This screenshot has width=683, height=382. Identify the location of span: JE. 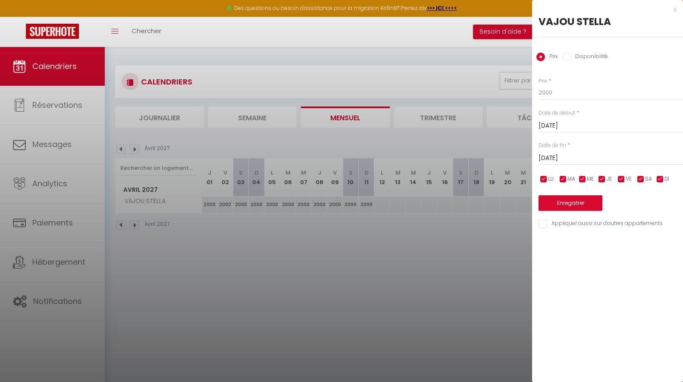
(609, 179).